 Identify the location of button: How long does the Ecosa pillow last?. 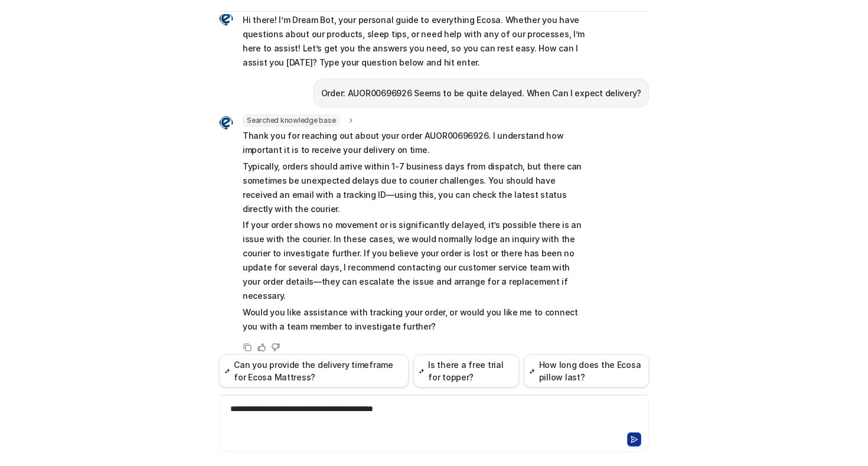
(587, 371).